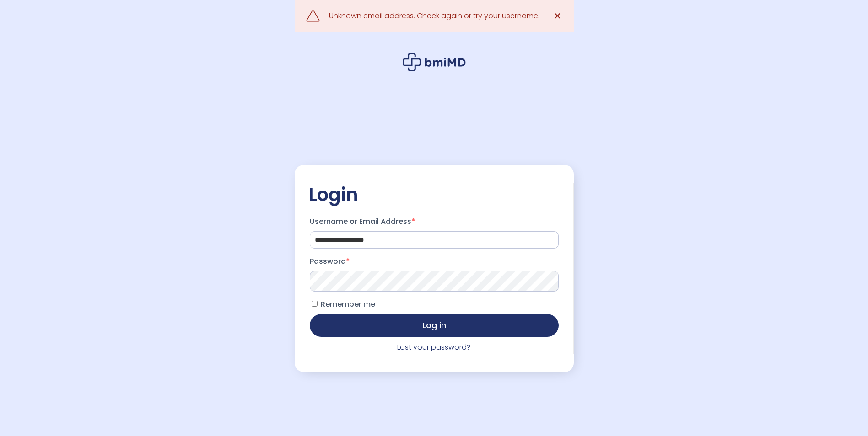  I want to click on span: Remember me, so click(347, 304).